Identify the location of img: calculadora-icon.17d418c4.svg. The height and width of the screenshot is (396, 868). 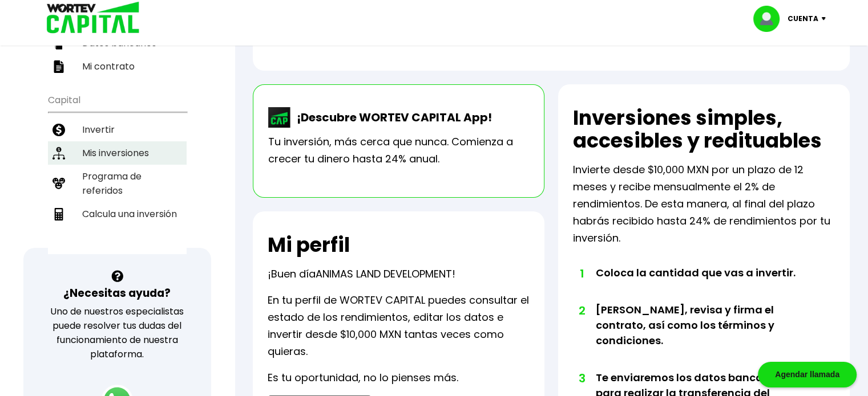
(59, 215).